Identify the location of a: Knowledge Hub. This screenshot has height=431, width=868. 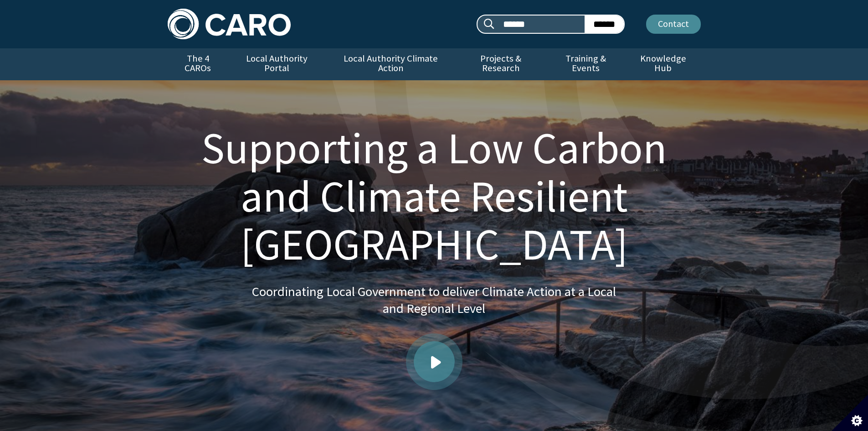
(663, 64).